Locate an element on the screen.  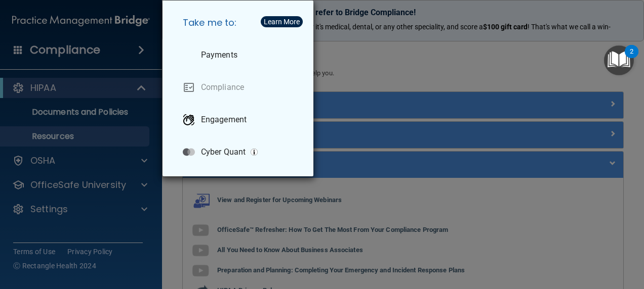
div: Learn More is located at coordinates (282, 22).